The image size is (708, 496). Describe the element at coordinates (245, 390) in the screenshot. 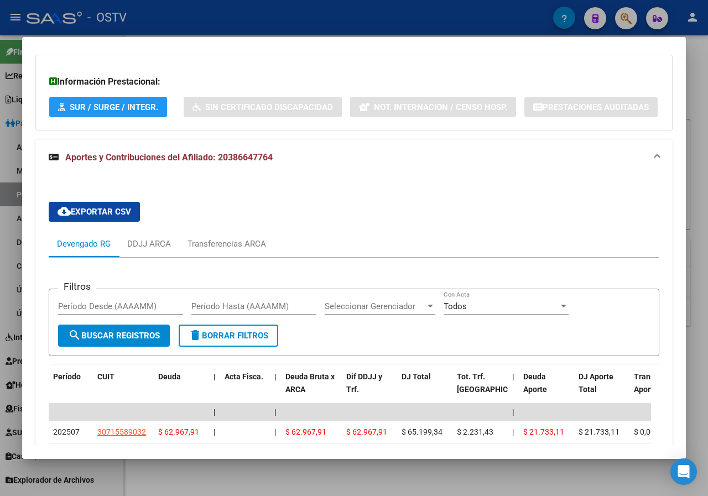

I see `datatable-header-cell: Acta Fisca.` at that location.